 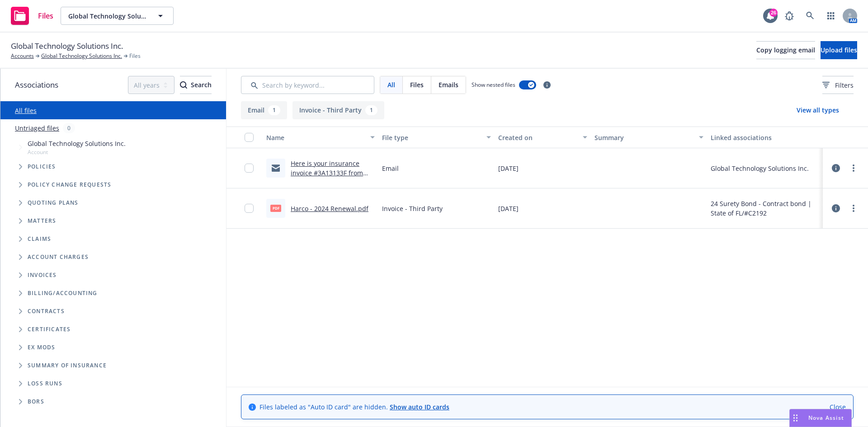 What do you see at coordinates (644, 138) in the screenshot?
I see `div: Summary` at bounding box center [644, 138].